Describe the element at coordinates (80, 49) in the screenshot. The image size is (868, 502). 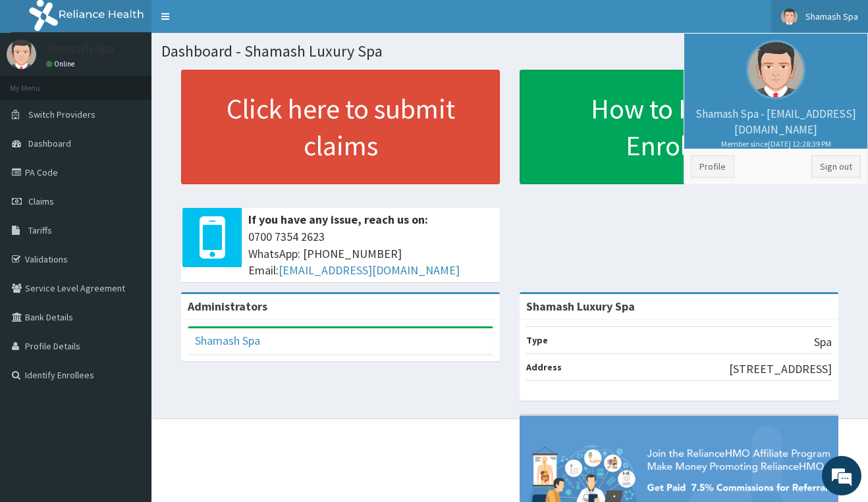
I see `p: Shamash Spa` at that location.